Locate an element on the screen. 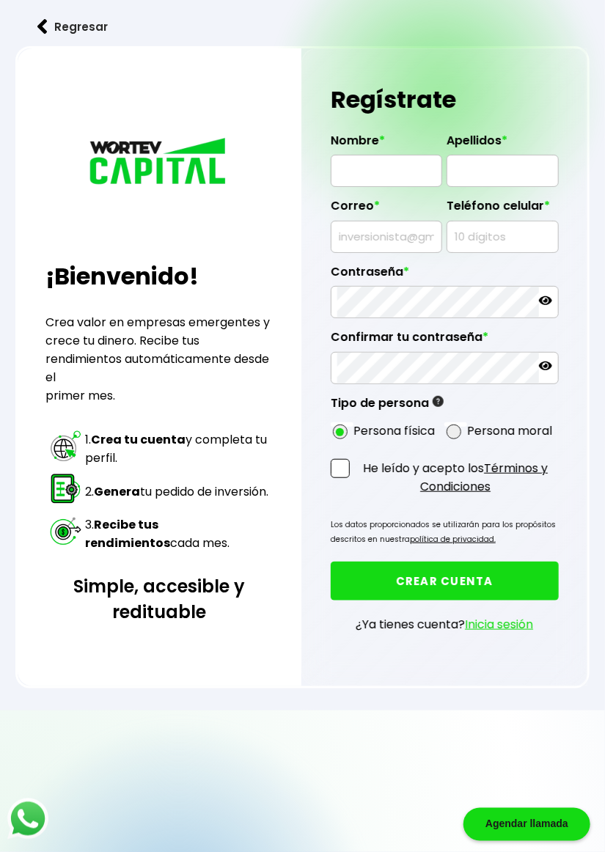 The image size is (605, 852). div: Agendar llamada is located at coordinates (526, 824).